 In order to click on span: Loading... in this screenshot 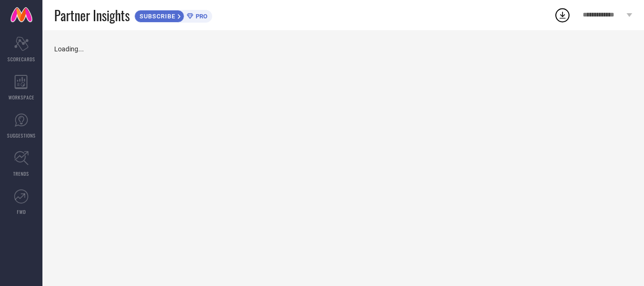, I will do `click(69, 49)`.